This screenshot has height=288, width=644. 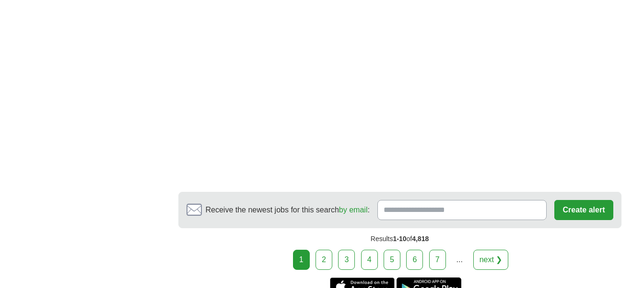 What do you see at coordinates (288, 210) in the screenshot?
I see `span: Receive the newest jobs for this search :` at bounding box center [288, 210].